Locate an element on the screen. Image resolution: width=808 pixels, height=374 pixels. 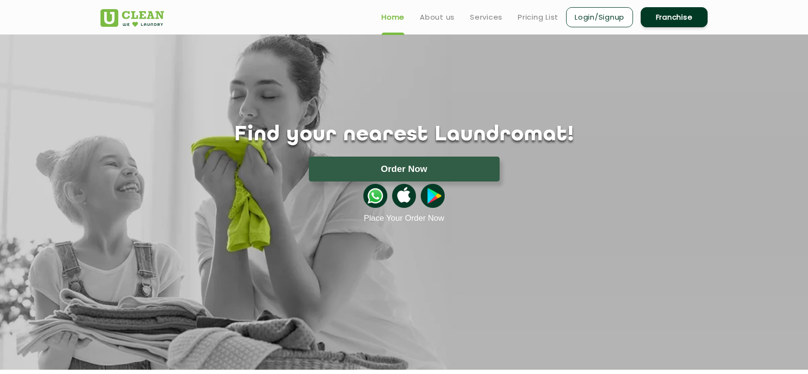
a: Place Your Order Now is located at coordinates (404, 218).